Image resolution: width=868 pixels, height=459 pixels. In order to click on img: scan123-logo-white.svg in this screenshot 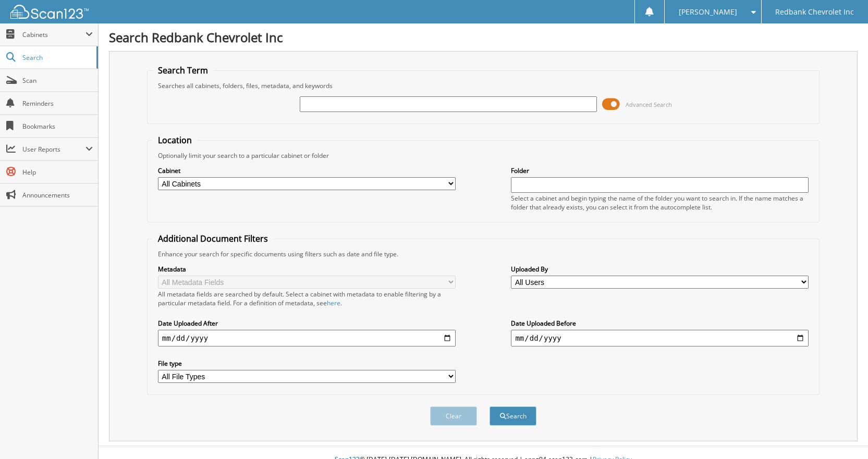, I will do `click(50, 11)`.